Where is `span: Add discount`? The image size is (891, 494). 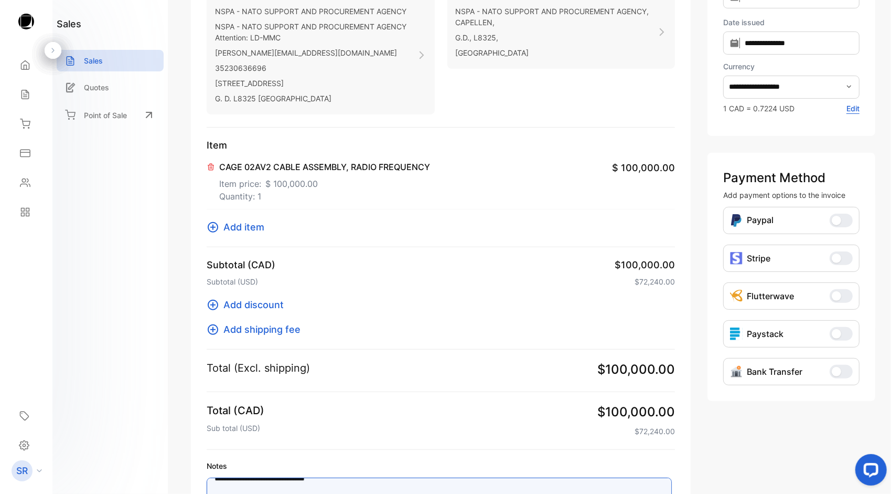 span: Add discount is located at coordinates (253, 304).